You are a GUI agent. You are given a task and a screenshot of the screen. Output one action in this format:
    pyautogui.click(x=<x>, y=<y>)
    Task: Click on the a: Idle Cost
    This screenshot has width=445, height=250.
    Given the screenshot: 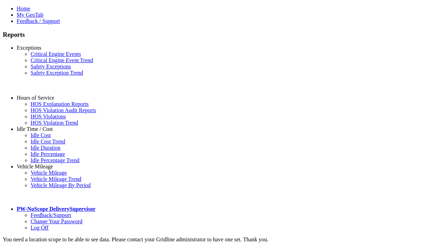 What is the action you would take?
    pyautogui.click(x=41, y=135)
    